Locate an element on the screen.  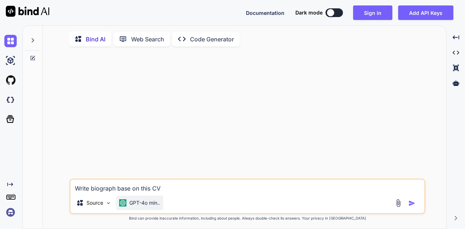
img: chat is located at coordinates (11, 41).